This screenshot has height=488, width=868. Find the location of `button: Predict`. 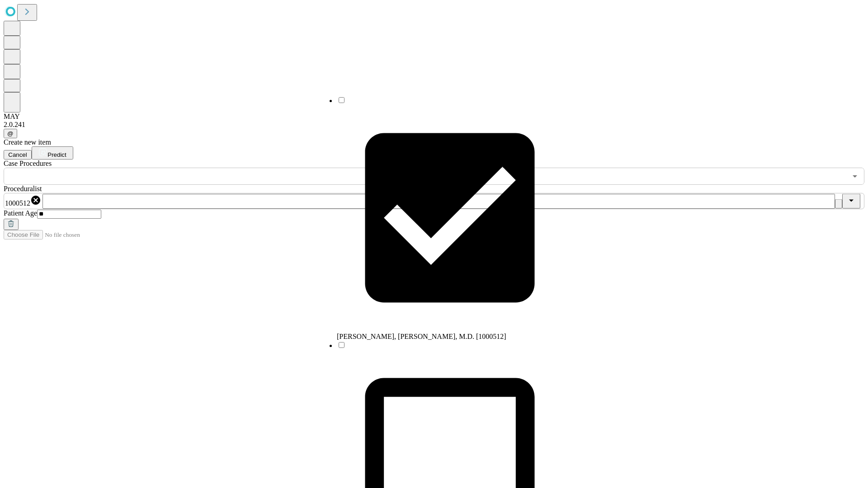

button: Predict is located at coordinates (52, 153).